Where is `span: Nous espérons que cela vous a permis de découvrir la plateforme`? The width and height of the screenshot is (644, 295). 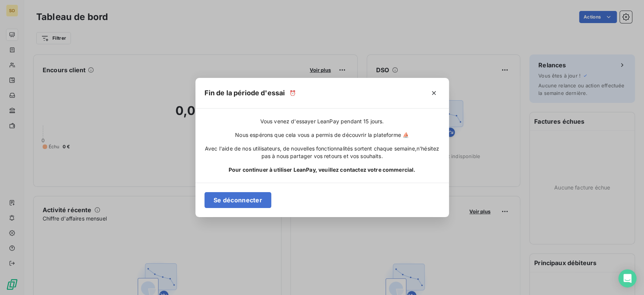 span: Nous espérons que cela vous a permis de découvrir la plateforme is located at coordinates (322, 134).